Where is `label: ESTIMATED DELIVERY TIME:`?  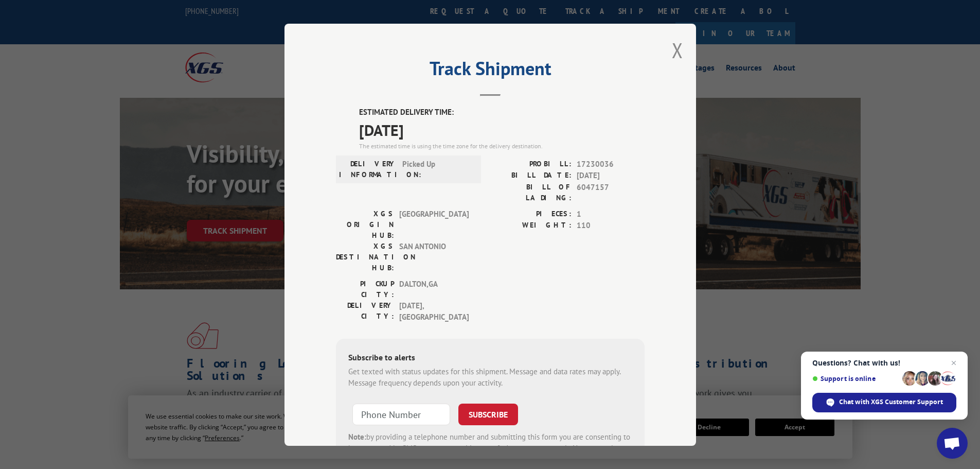
label: ESTIMATED DELIVERY TIME: is located at coordinates (502, 112).